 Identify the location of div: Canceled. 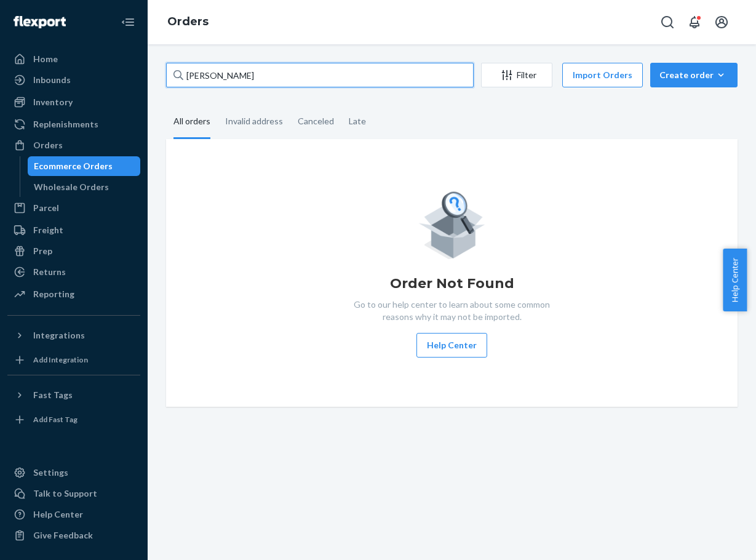
(316, 121).